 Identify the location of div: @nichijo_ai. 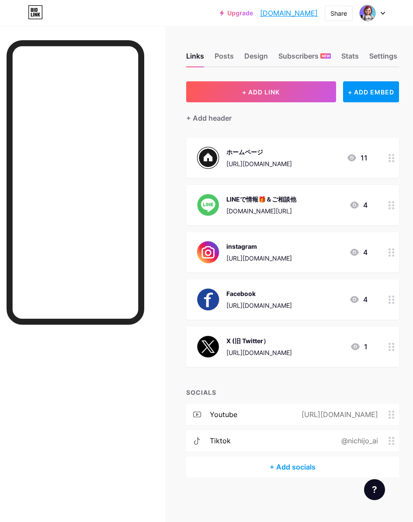
(358, 441).